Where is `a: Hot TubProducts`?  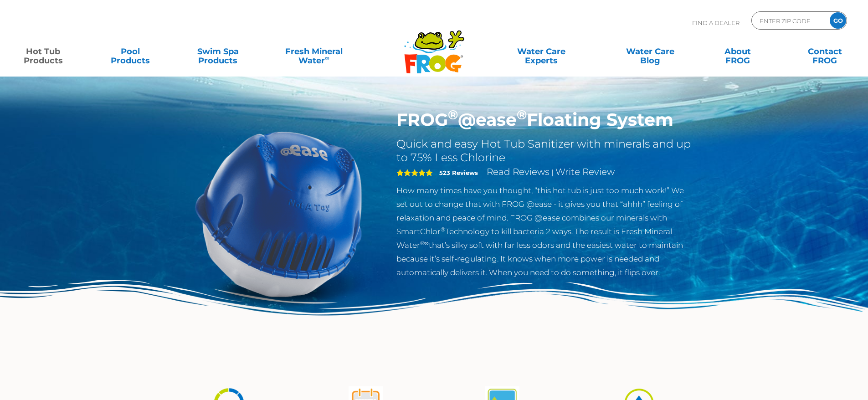
a: Hot TubProducts is located at coordinates (43, 51).